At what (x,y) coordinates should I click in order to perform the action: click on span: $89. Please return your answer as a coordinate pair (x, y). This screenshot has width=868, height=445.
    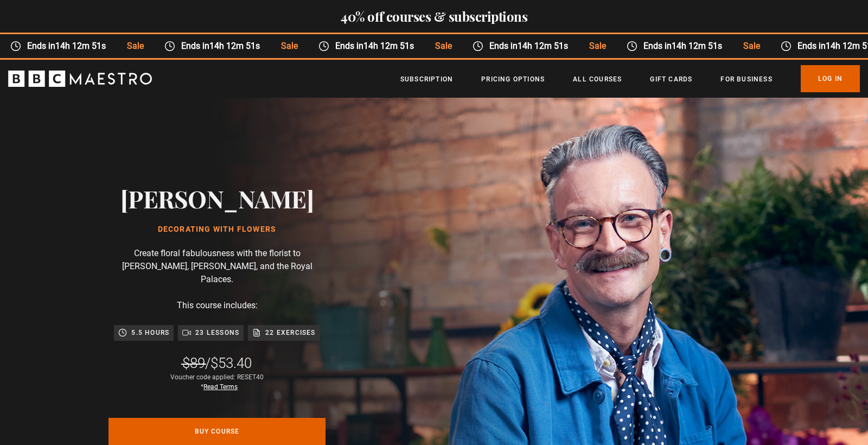
    Looking at the image, I should click on (194, 363).